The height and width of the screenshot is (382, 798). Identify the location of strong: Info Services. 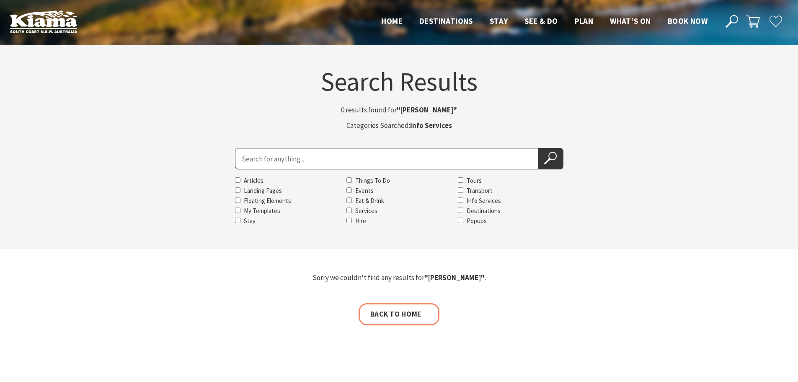
(431, 125).